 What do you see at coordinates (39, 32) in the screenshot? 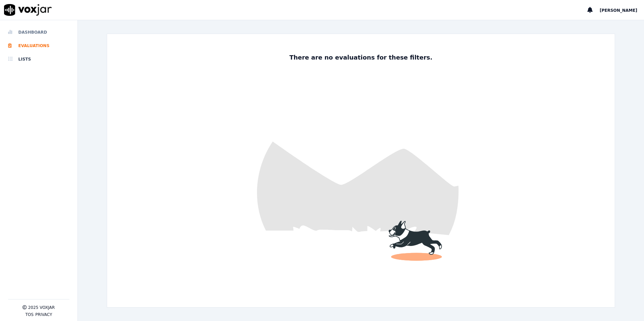
I see `li: Dashboard` at bounding box center [39, 32].